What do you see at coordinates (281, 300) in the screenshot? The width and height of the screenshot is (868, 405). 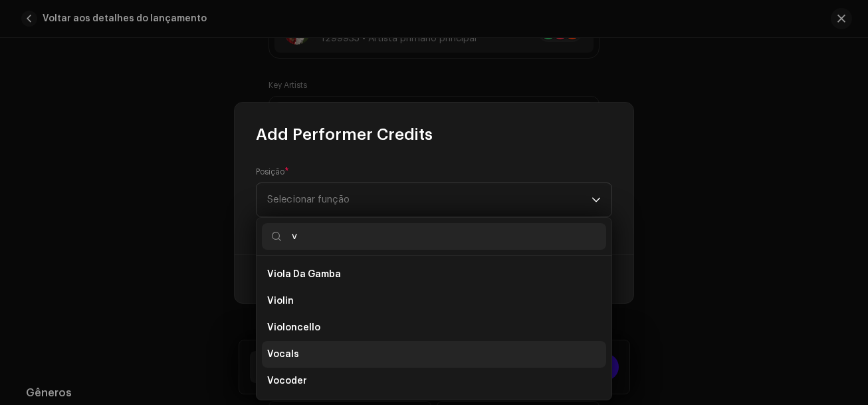 I see `span: Violin` at bounding box center [281, 300].